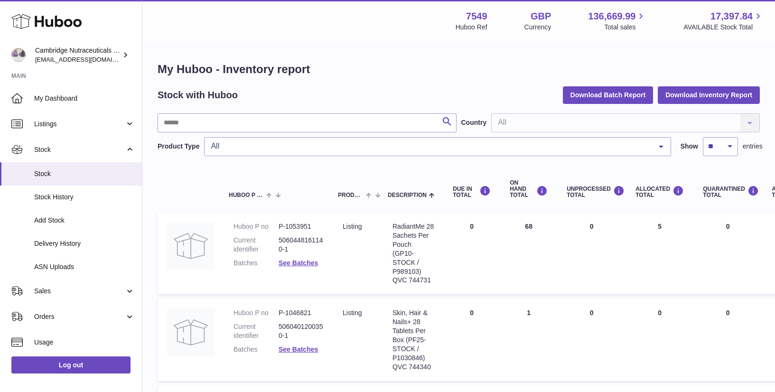 This screenshot has width=775, height=392. I want to click on td: 1, so click(529, 340).